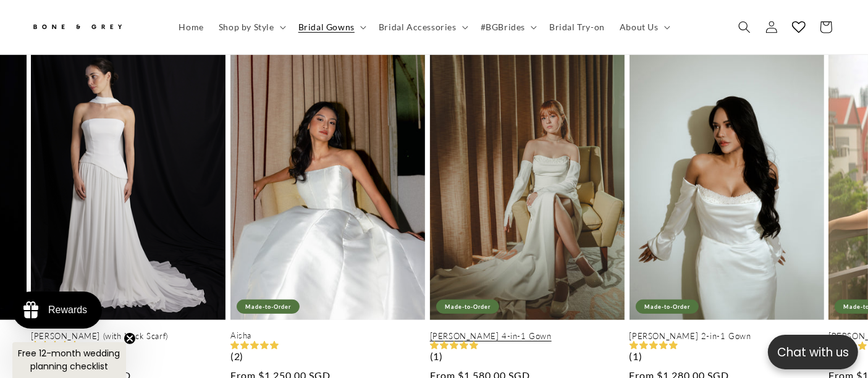 The image size is (868, 378). Describe the element at coordinates (77, 27) in the screenshot. I see `img: Bone and Grey Bridal` at that location.